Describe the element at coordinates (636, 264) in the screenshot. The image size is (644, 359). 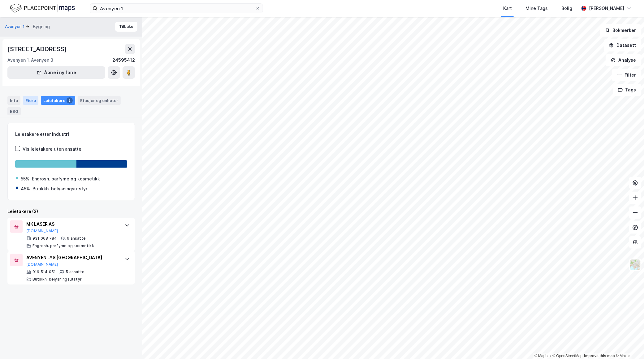
I see `img: Z` at that location.